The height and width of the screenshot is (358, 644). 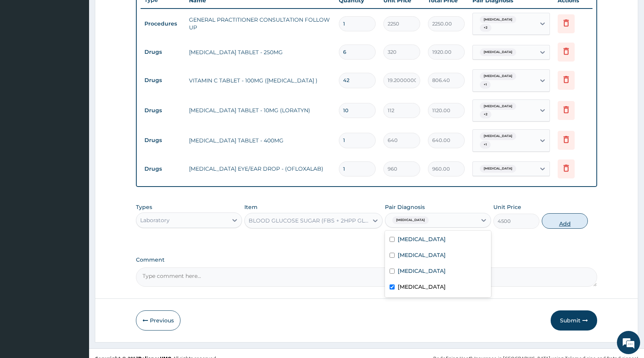 I want to click on div: Laboratory, so click(x=155, y=221).